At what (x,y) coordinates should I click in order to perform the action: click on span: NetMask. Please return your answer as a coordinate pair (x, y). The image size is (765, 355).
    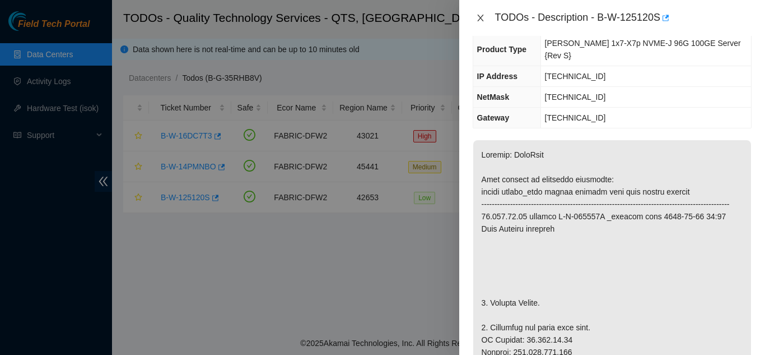
    Looking at the image, I should click on (494, 97).